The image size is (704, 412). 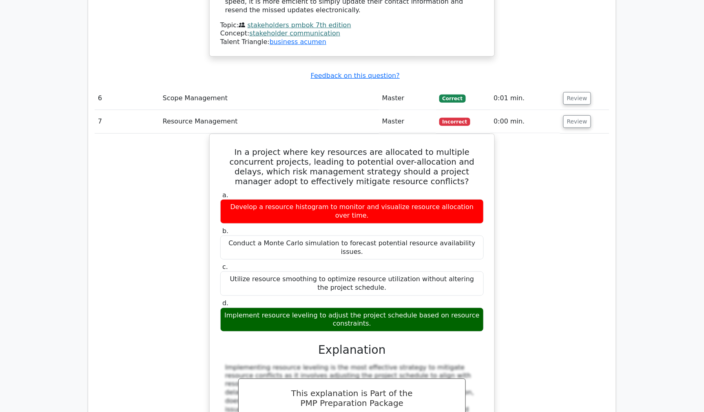 I want to click on span: b., so click(x=225, y=231).